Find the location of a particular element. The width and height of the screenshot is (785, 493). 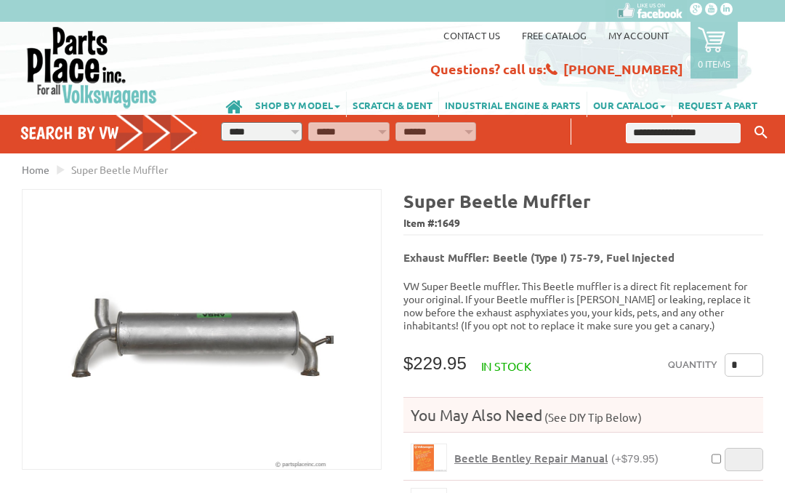

img: Beetle Bentley Repair Manual is located at coordinates (429, 457).